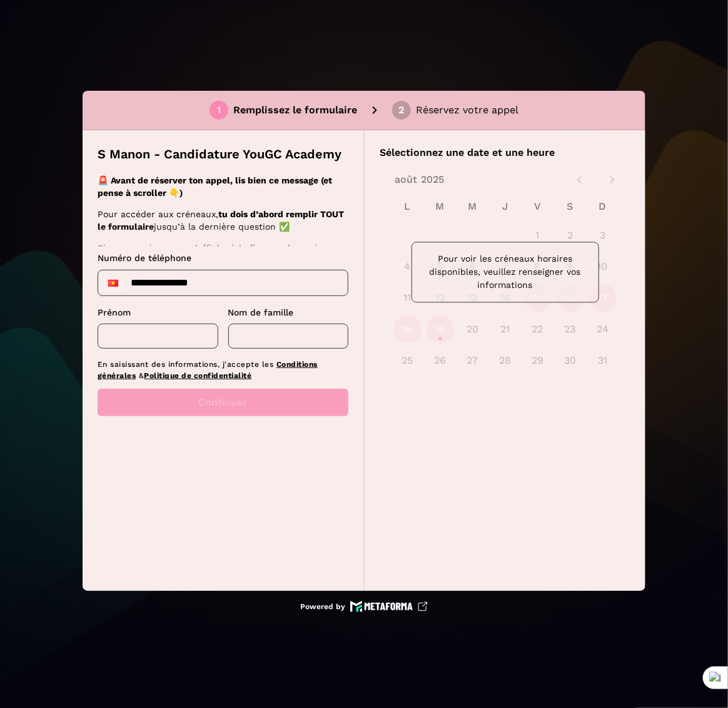  Describe the element at coordinates (113, 283) in the screenshot. I see `div: Vietnam: + 84` at that location.